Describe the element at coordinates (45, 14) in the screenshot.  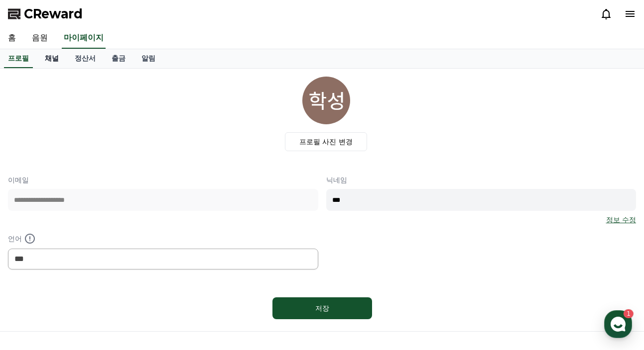
I see `a: CReward` at that location.